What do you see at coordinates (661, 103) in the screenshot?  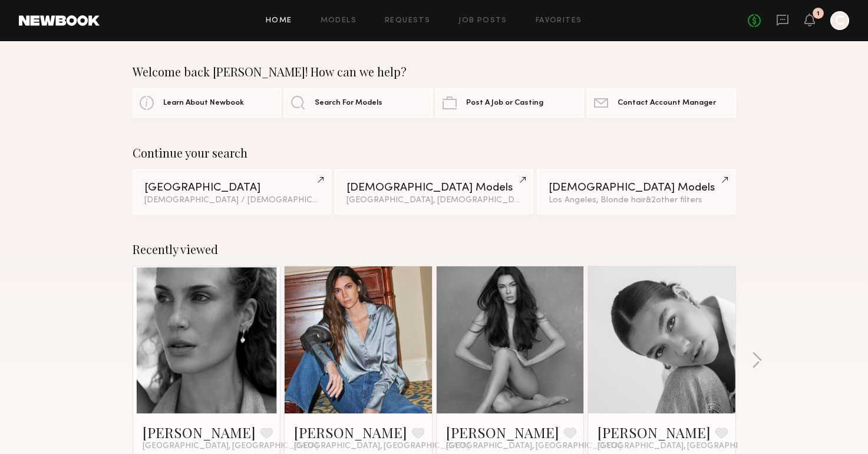 I see `a: Contact Account Manager` at bounding box center [661, 103].